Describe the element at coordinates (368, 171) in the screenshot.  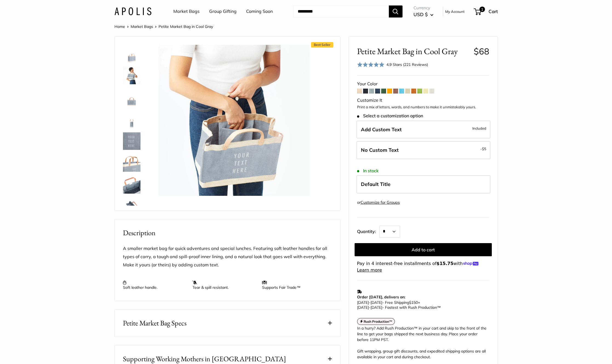
I see `span: In stock` at that location.